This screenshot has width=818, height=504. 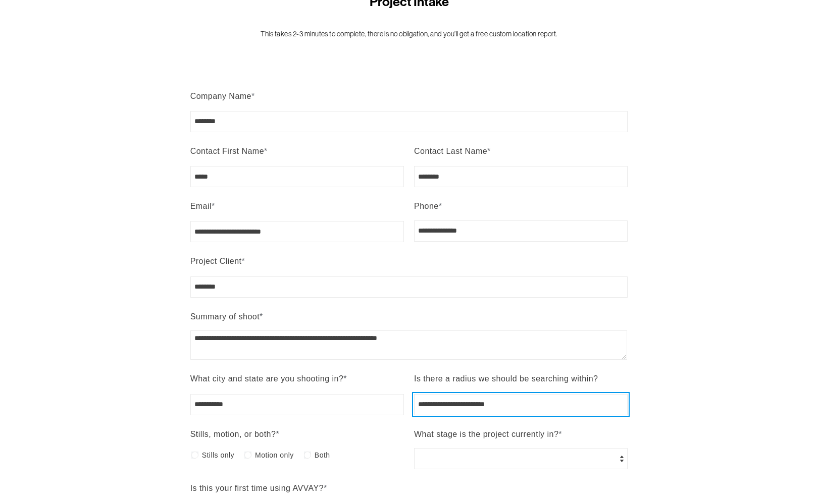 What do you see at coordinates (297, 405) in the screenshot?
I see `input: What city and state are you shooting in?*` at bounding box center [297, 405].